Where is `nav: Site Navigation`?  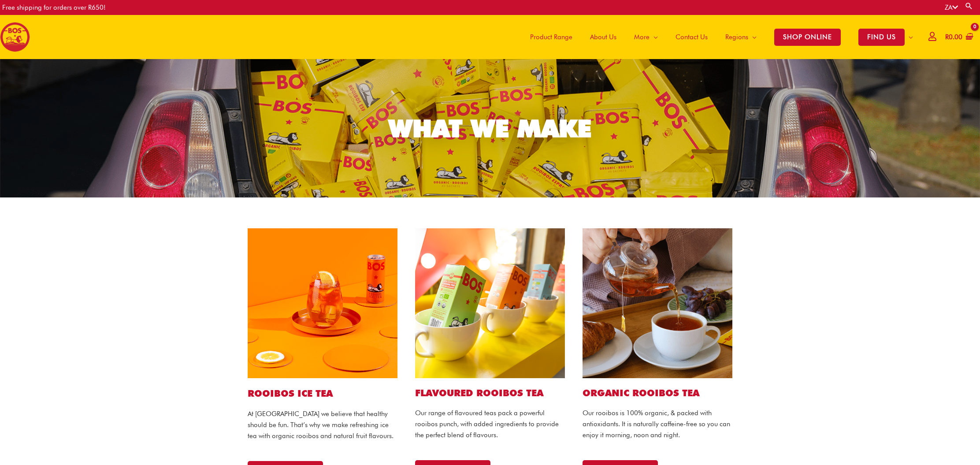 nav: Site Navigation is located at coordinates (718, 37).